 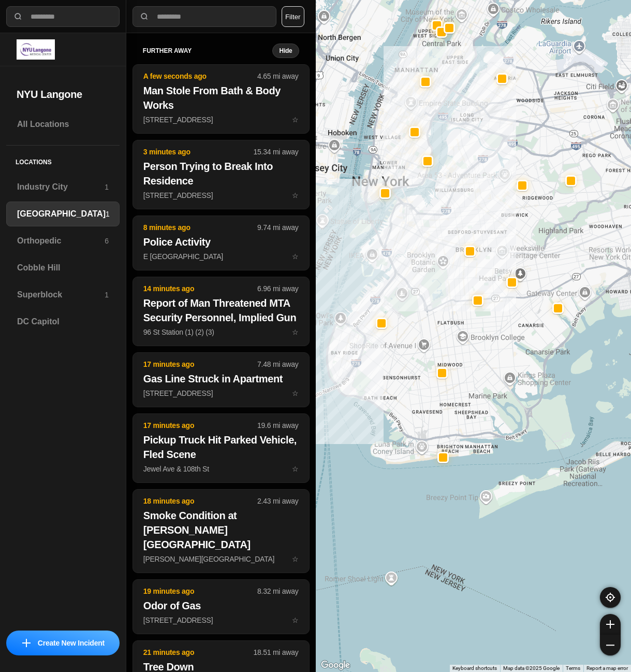 I want to click on button: recenter, so click(x=610, y=598).